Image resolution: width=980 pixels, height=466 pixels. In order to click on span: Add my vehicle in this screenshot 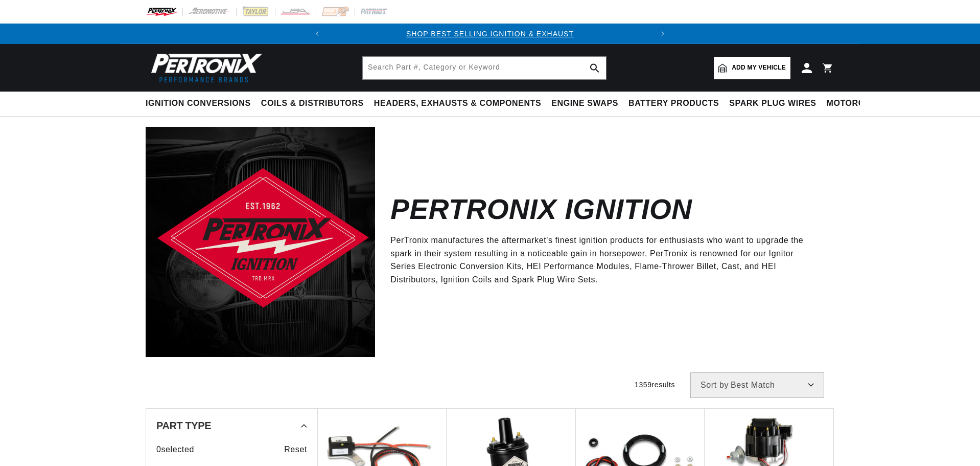, I will do `click(759, 67)`.